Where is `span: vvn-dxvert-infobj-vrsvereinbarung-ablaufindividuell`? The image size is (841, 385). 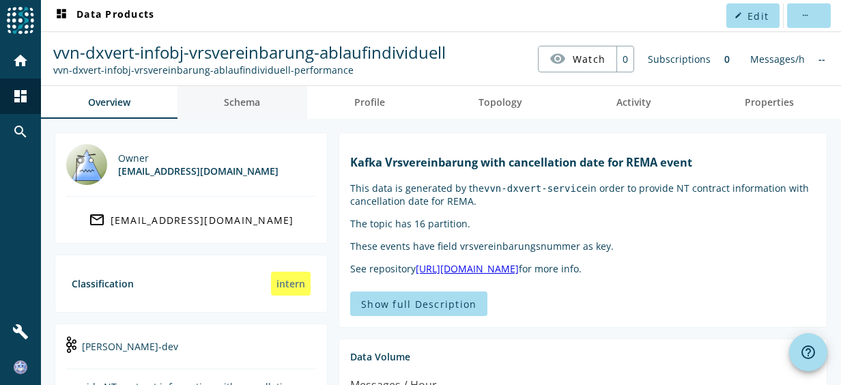 span: vvn-dxvert-infobj-vrsvereinbarung-ablaufindividuell is located at coordinates (249, 52).